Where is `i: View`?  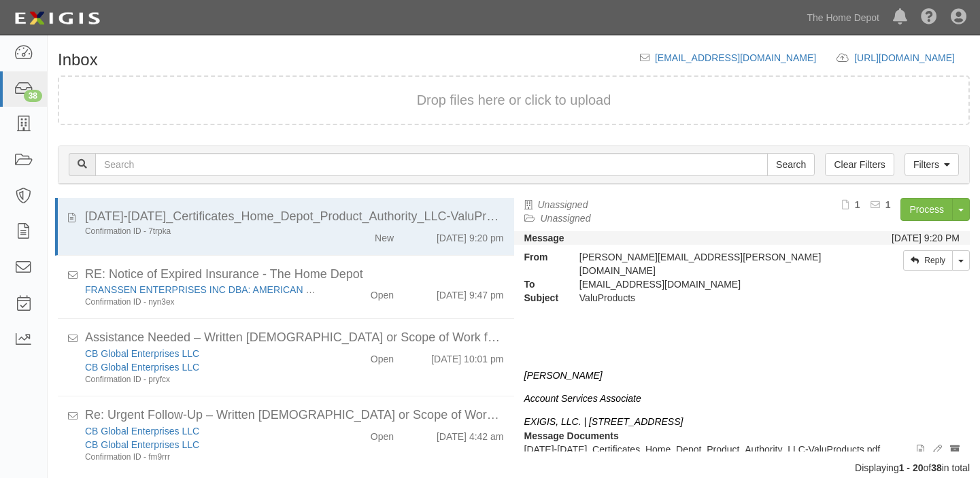
i: View is located at coordinates (920, 450).